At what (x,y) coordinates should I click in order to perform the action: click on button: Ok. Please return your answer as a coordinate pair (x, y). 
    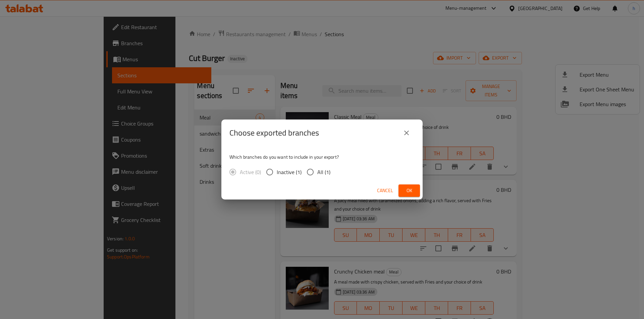
    Looking at the image, I should click on (409, 191).